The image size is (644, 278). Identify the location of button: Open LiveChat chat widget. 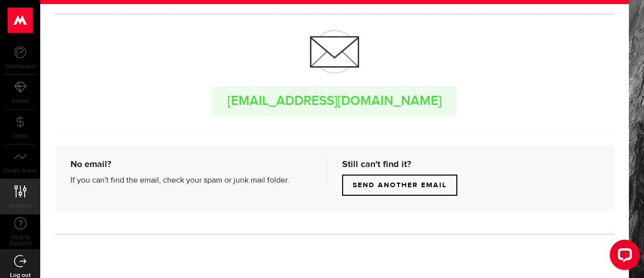
(23, 19).